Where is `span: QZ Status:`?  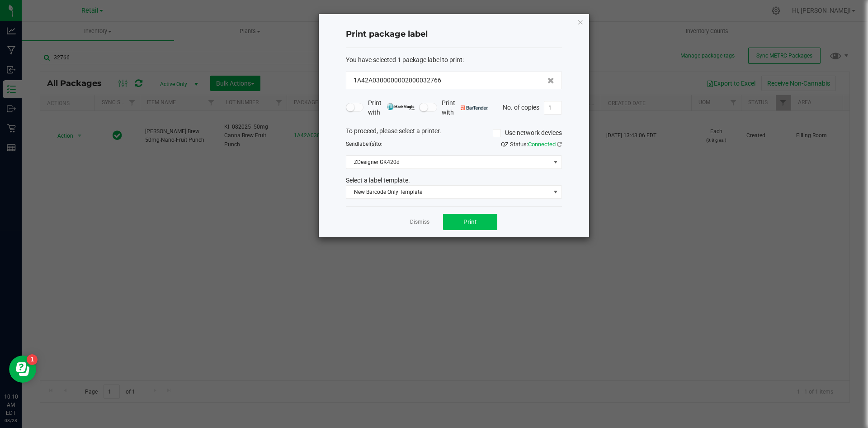
span: QZ Status: is located at coordinates (531, 144).